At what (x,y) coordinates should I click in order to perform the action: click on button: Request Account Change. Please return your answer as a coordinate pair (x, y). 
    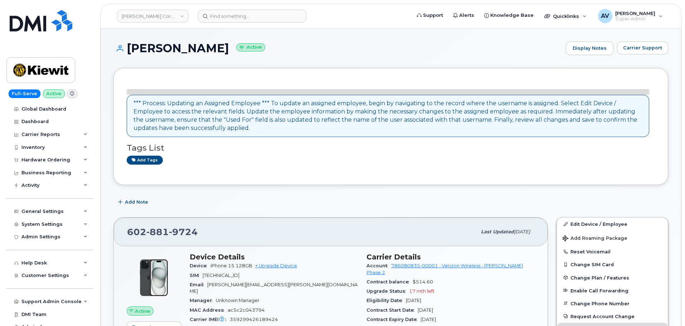
    Looking at the image, I should click on (612, 316).